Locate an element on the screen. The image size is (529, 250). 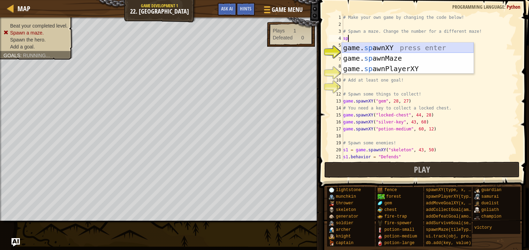
div: Plays is located at coordinates (278, 31).